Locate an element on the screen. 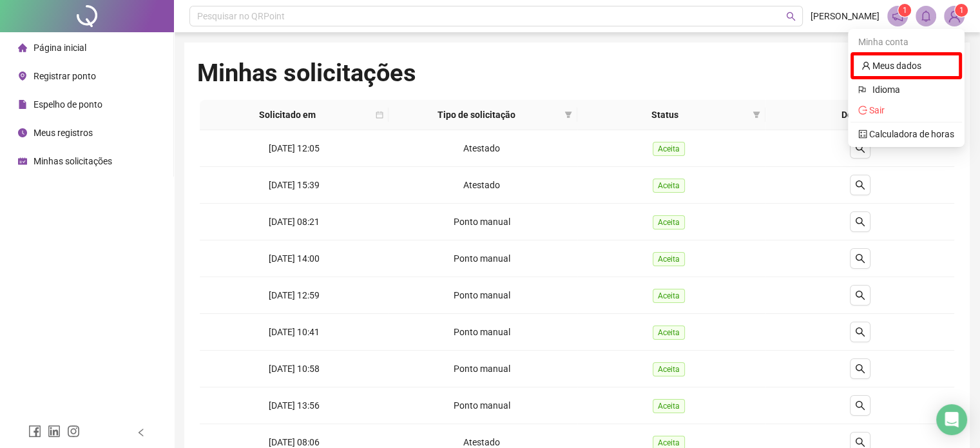  span: Registrar ponto is located at coordinates (64, 76).